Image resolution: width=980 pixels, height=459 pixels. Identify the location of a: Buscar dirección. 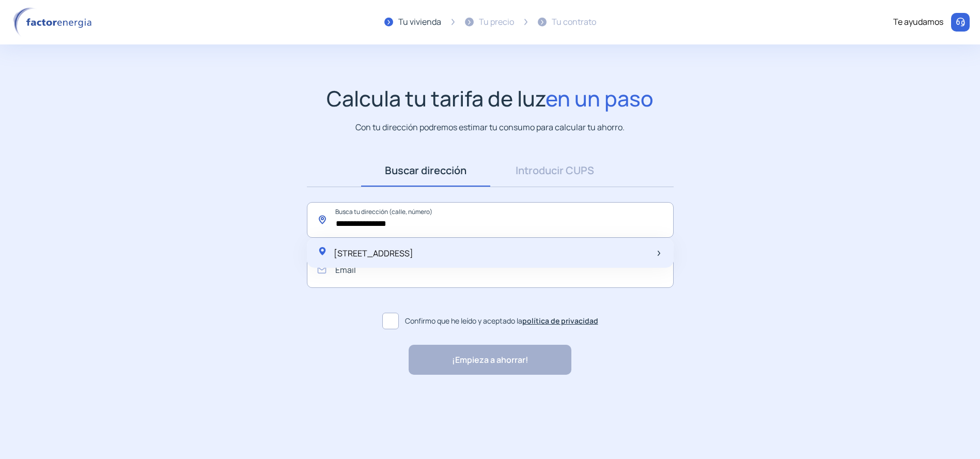
(426, 171).